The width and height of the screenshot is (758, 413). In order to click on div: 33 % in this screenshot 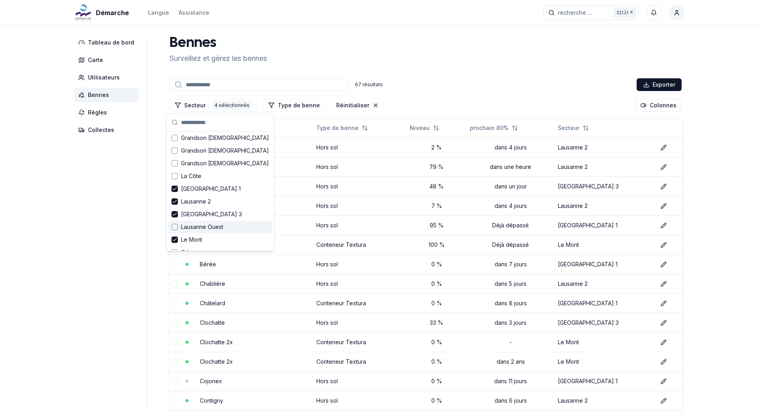, I will do `click(436, 323)`.